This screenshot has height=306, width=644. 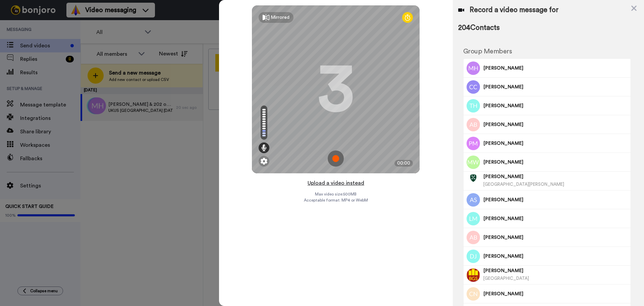 What do you see at coordinates (336, 89) in the screenshot?
I see `div: 3` at bounding box center [336, 89].